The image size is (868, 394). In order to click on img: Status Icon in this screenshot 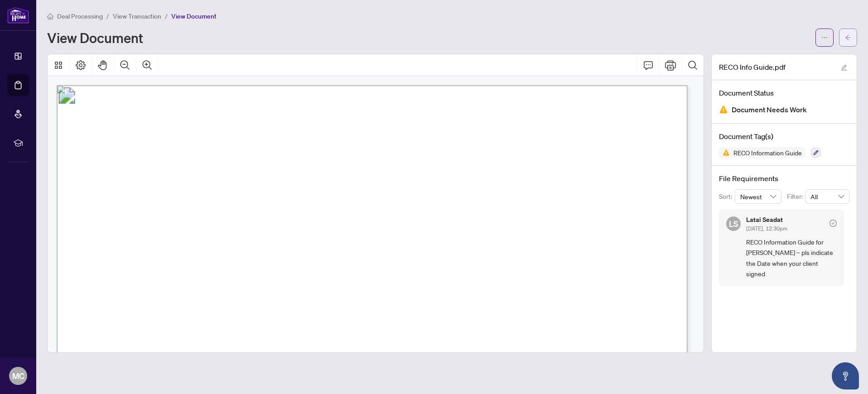, I will do `click(724, 152)`.